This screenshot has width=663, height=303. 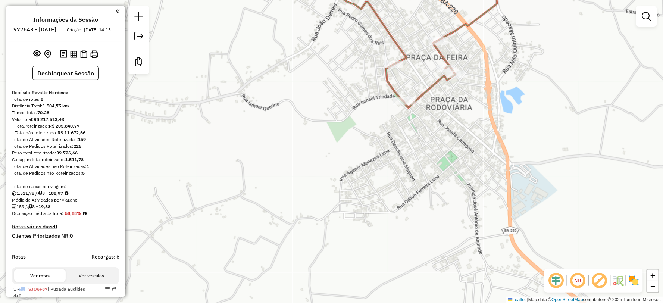 What do you see at coordinates (40, 276) in the screenshot?
I see `button: Ver rotas` at bounding box center [40, 276].